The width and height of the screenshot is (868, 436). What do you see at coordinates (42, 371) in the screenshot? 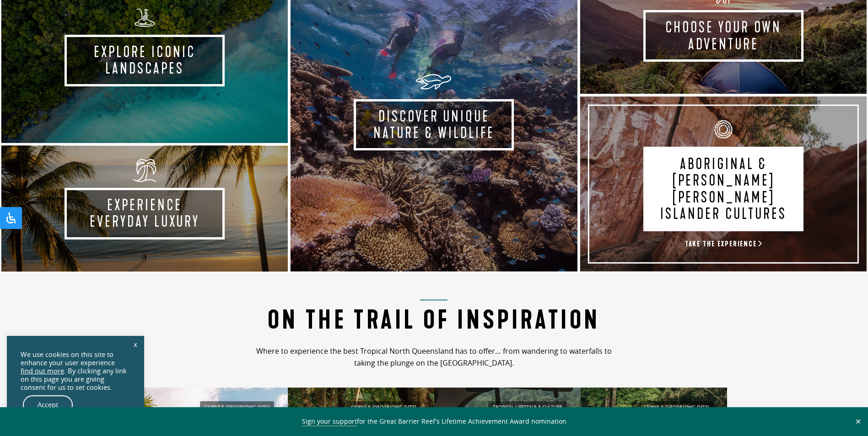
I see `a: find out more` at bounding box center [42, 371].